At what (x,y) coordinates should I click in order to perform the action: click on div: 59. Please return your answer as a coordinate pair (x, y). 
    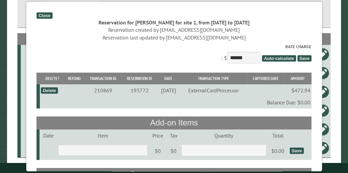
    Looking at the image, I should click on (30, 92).